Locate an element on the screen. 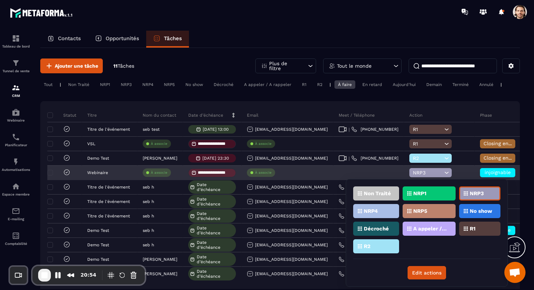 Image resolution: width=534 pixels, height=290 pixels. p: Nom du contact is located at coordinates (159, 115).